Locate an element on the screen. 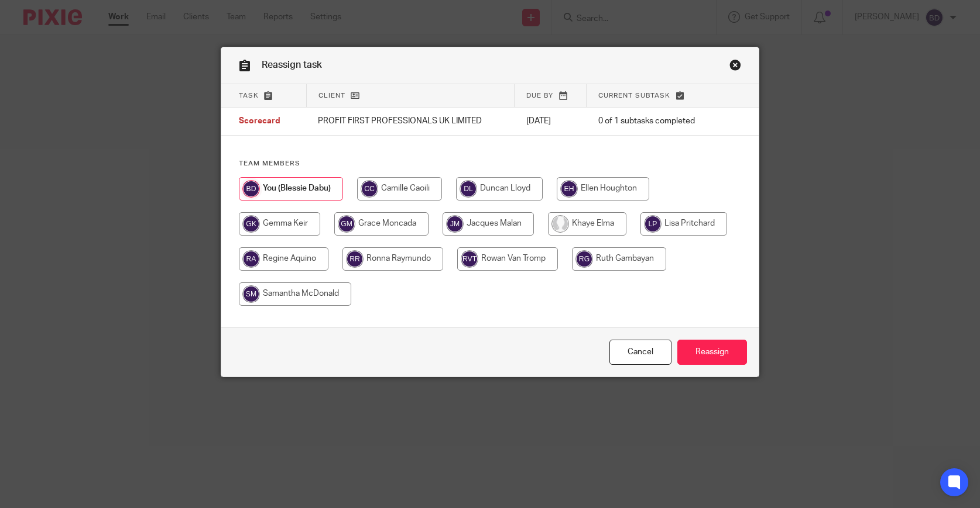  span: Task is located at coordinates (249, 95).